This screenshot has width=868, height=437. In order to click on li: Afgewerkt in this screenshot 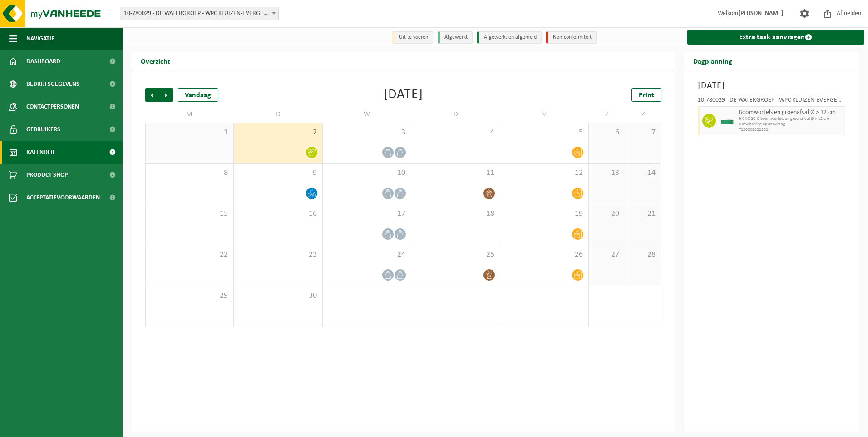, I will do `click(455, 37)`.